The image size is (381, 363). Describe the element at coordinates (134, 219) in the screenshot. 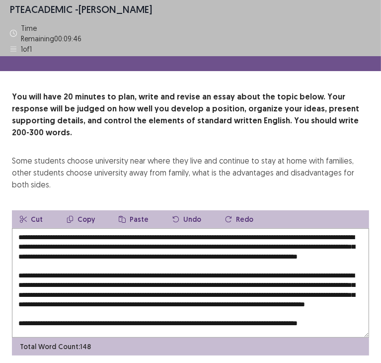

I see `button: Paste` at that location.